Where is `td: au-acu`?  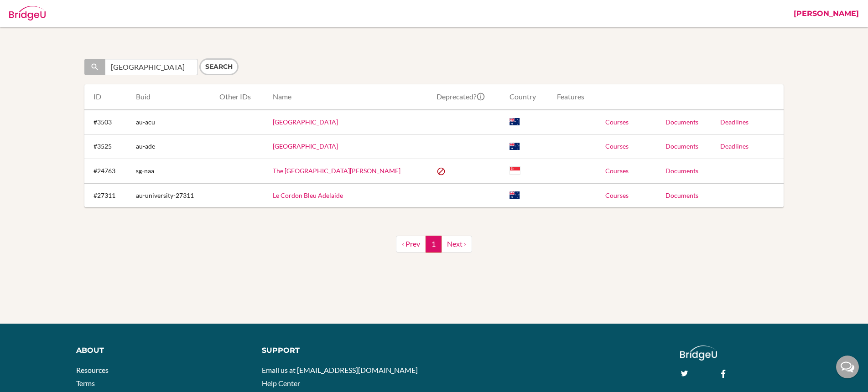
td: au-acu is located at coordinates (170, 122).